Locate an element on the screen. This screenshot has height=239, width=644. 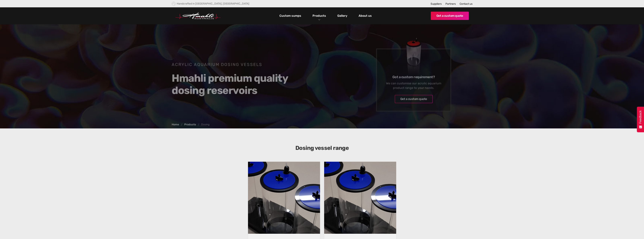
img: Dosing is located at coordinates (414, 58).